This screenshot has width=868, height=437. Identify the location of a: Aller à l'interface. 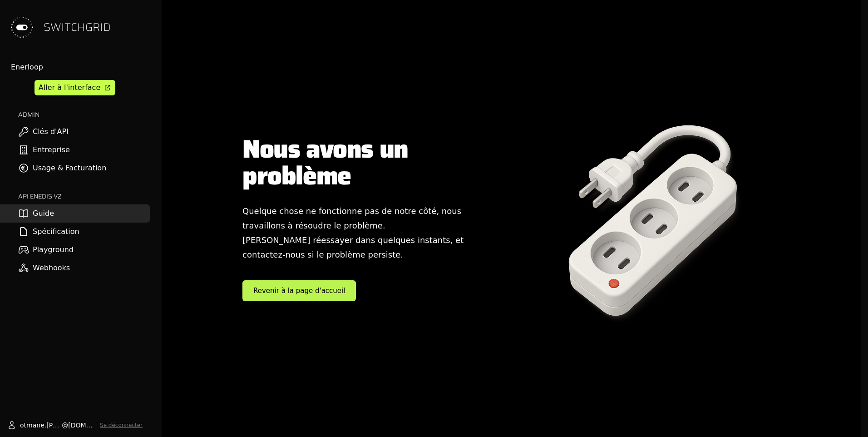
(75, 88).